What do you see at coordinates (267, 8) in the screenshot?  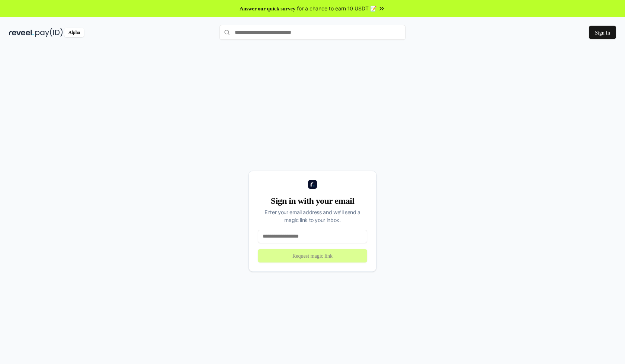 I see `span: Answer our quick survey` at bounding box center [267, 8].